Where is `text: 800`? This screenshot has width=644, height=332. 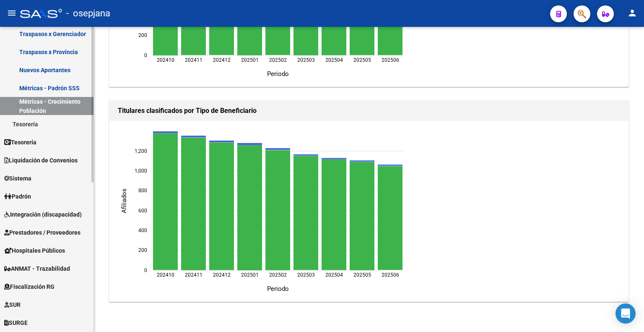 text: 800 is located at coordinates (143, 191).